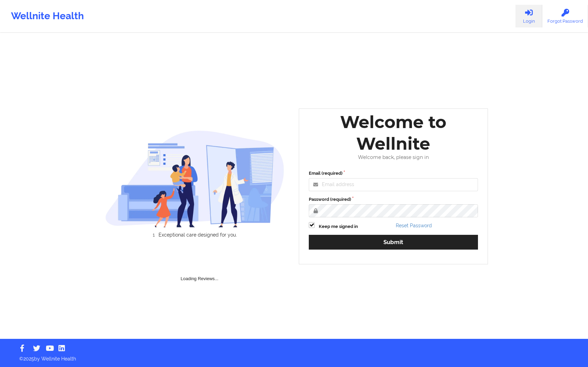  What do you see at coordinates (393, 133) in the screenshot?
I see `div: Welcome to Wellnite` at bounding box center [393, 133].